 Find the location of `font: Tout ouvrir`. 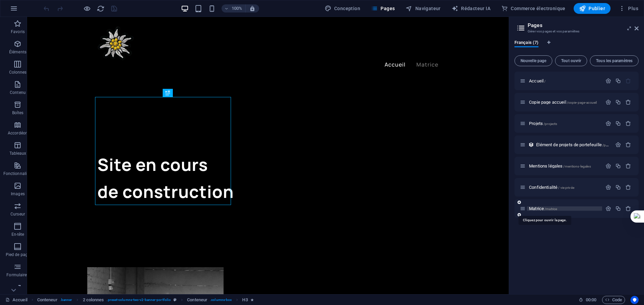

font: Tout ouvrir is located at coordinates (571, 61).